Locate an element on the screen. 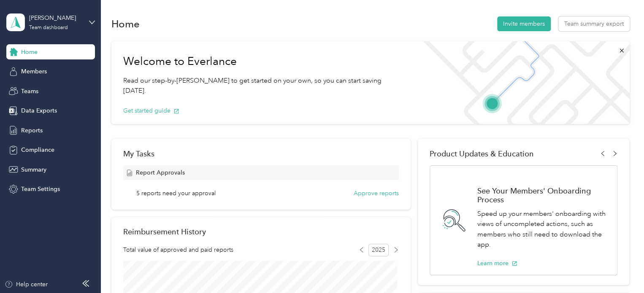  h1: Home is located at coordinates (125, 24).